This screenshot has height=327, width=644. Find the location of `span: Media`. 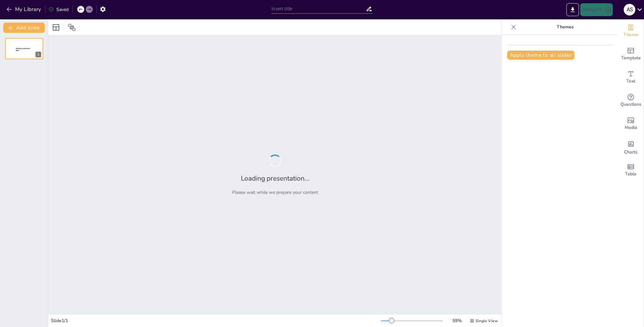

span: Media is located at coordinates (631, 128).